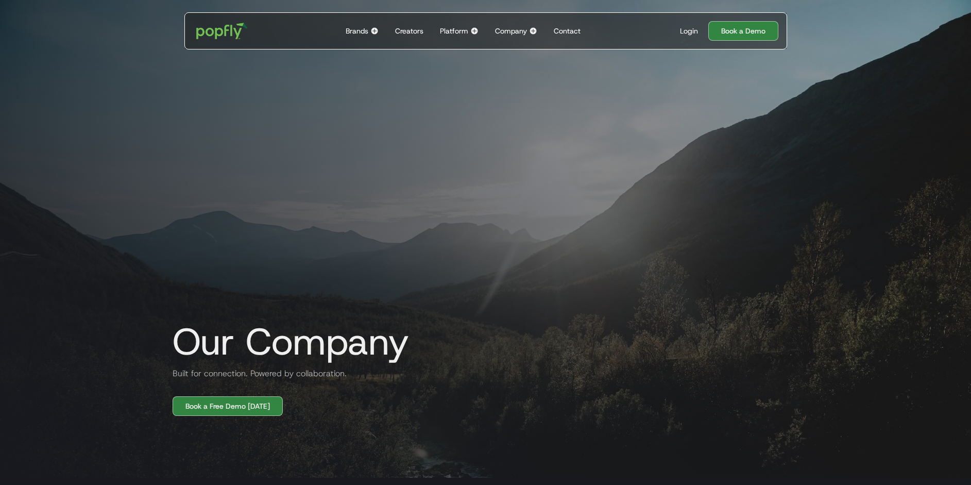 This screenshot has height=485, width=971. I want to click on div: Platform, so click(454, 31).